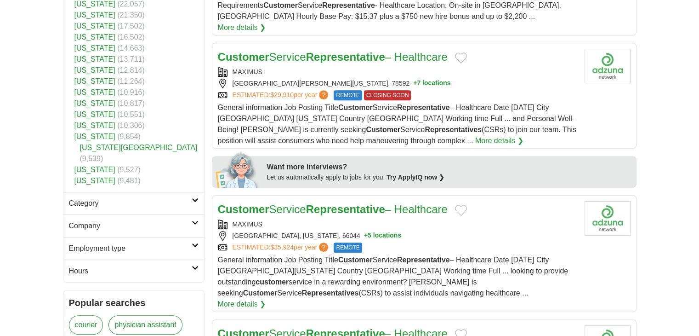 Image resolution: width=699 pixels, height=336 pixels. What do you see at coordinates (131, 37) in the screenshot?
I see `span: (16,502)` at bounding box center [131, 37].